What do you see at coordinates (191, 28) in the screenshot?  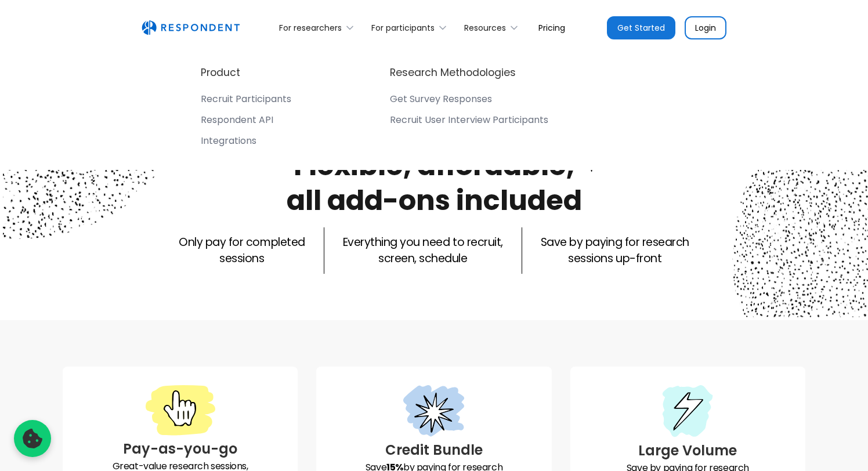 I see `img: Untitled UI logotext` at bounding box center [191, 28].